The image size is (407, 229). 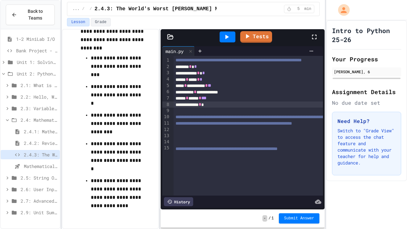 What do you see at coordinates (39, 108) in the screenshot?
I see `span: 2.3: Variables and Data Types` at bounding box center [39, 108].